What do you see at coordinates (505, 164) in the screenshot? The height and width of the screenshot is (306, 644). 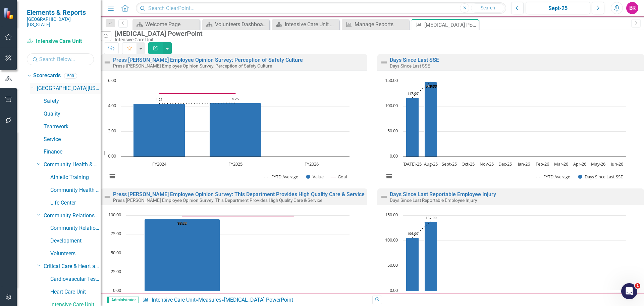 I see `text: Dec-25` at bounding box center [505, 164].